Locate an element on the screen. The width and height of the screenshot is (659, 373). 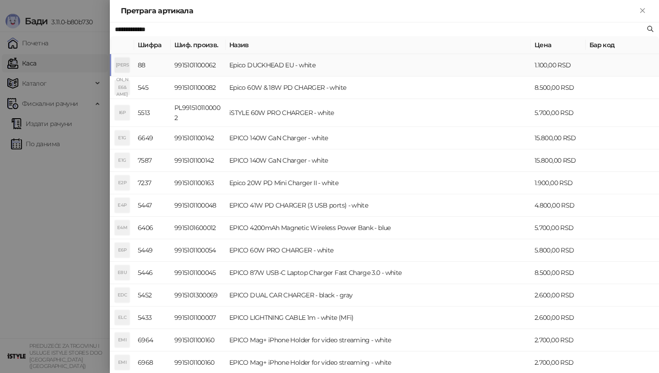
td: EPICO 87W USB-C Laptop Charger Fast Charge 3.0 - white is located at coordinates (378, 272).